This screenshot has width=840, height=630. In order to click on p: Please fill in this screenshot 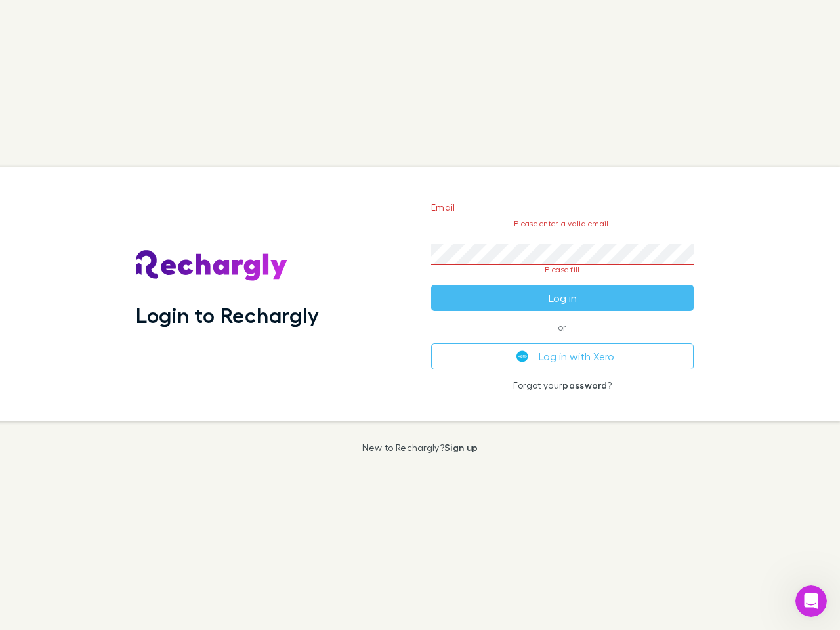, I will do `click(562, 270)`.